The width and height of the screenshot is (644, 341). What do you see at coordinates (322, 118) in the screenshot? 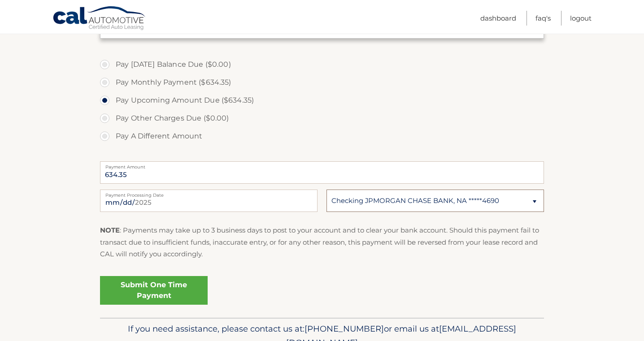
I see `label: Pay Other Charges Due ($0.00)` at bounding box center [322, 118].